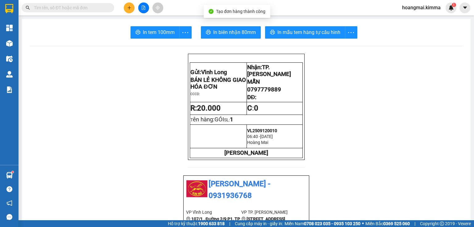  Describe the element at coordinates (209, 108) in the screenshot. I see `span: 20.000` at that location.